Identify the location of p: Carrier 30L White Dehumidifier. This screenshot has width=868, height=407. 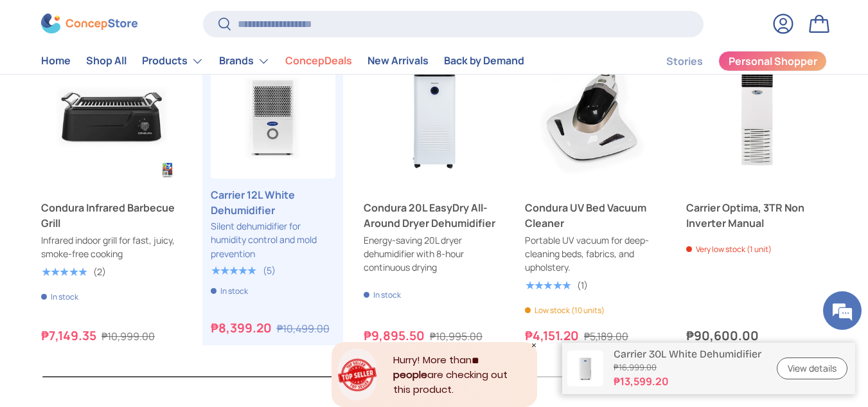
(688, 353).